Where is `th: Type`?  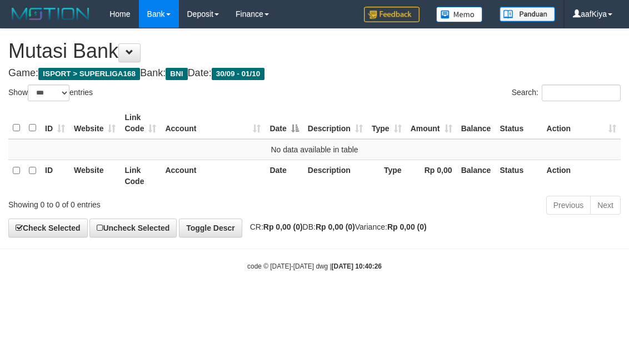
th: Type is located at coordinates (387, 175).